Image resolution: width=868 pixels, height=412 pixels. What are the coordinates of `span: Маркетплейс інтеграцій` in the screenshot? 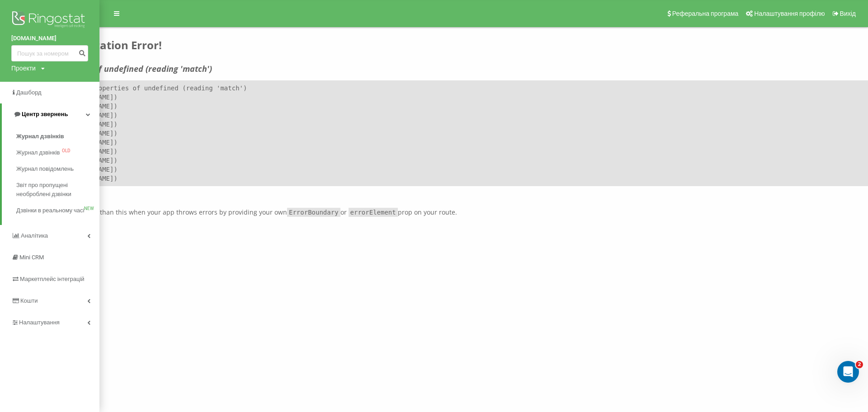 It's located at (52, 278).